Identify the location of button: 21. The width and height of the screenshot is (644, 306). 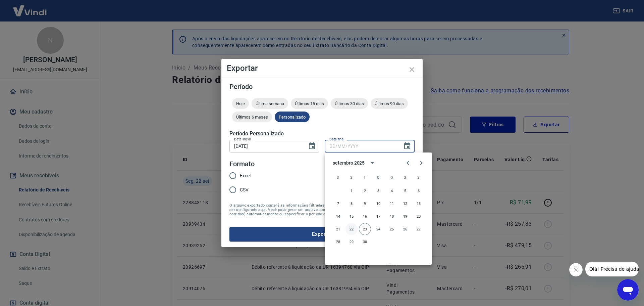
(338, 229).